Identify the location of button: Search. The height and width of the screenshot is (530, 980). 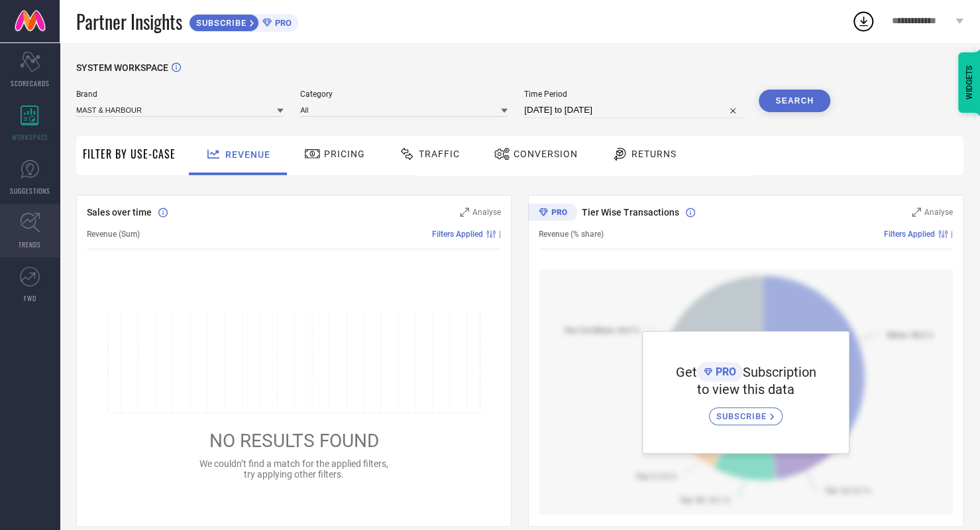
(795, 101).